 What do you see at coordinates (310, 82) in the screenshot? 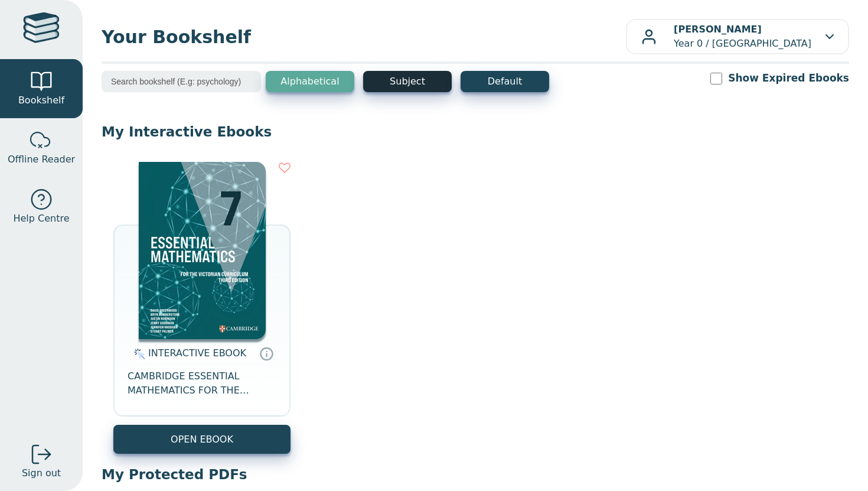
I see `button: Alphabetical` at bounding box center [310, 82].